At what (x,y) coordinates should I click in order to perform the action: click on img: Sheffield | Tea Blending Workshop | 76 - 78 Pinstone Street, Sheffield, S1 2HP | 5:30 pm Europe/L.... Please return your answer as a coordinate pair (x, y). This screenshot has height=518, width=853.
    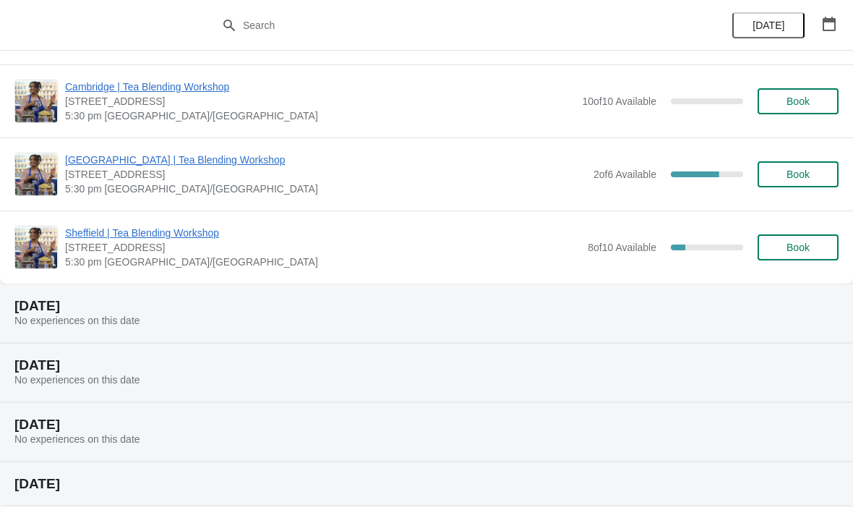
    Looking at the image, I should click on (36, 247).